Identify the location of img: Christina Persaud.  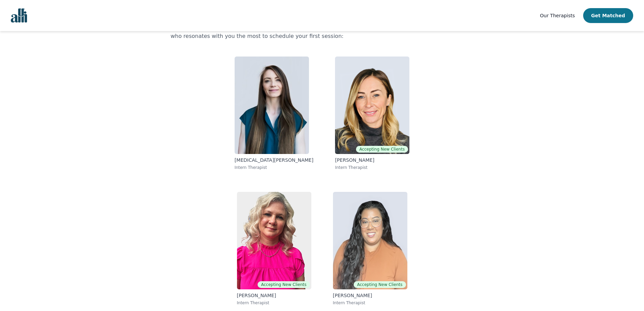
(370, 241).